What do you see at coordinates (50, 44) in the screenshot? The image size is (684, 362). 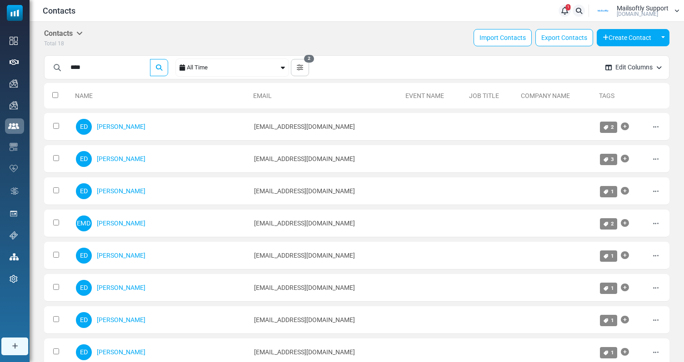 I see `span: Total` at bounding box center [50, 44].